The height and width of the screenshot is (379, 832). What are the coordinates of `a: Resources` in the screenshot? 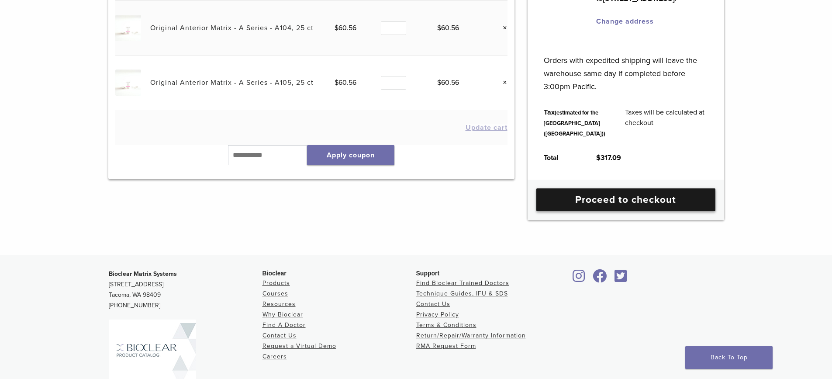 It's located at (279, 303).